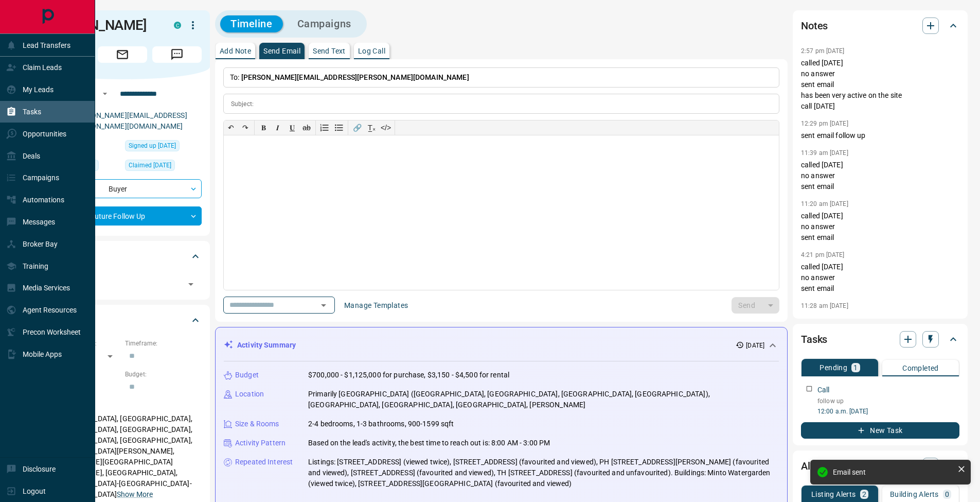 Image resolution: width=980 pixels, height=502 pixels. Describe the element at coordinates (856, 368) in the screenshot. I see `p: 1` at that location.